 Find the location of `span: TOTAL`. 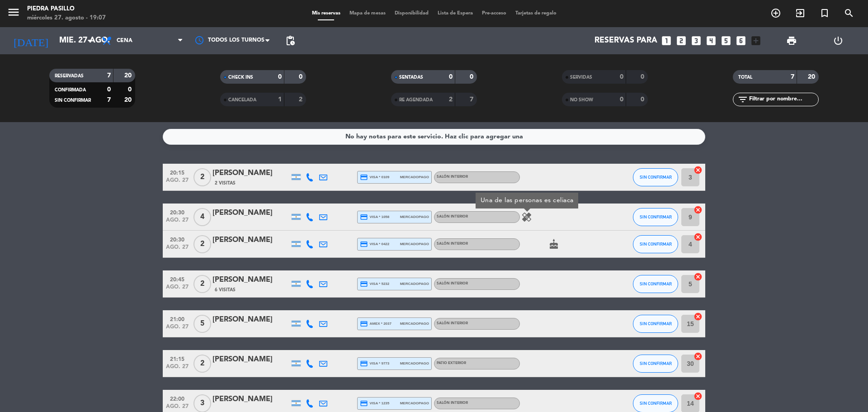

span: TOTAL is located at coordinates (745, 78).